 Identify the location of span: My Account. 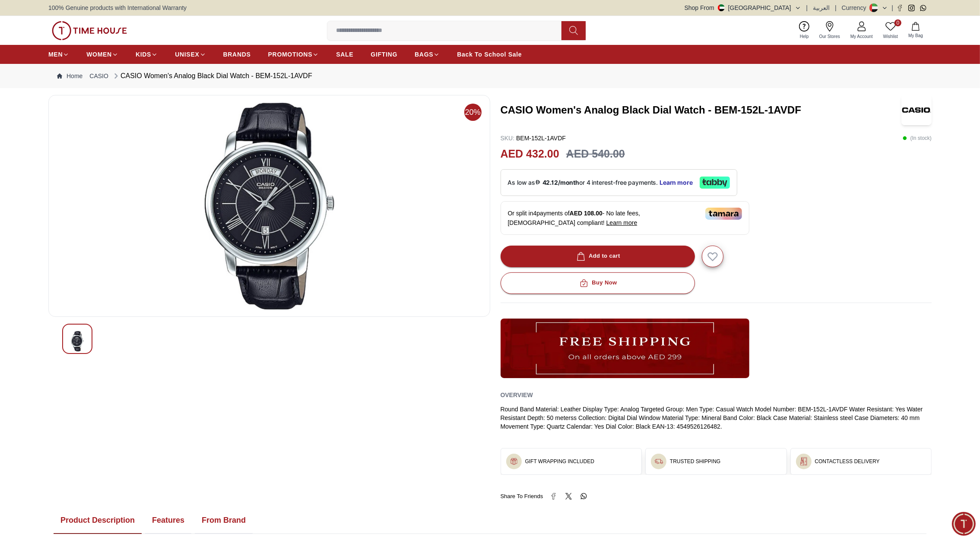
(861, 36).